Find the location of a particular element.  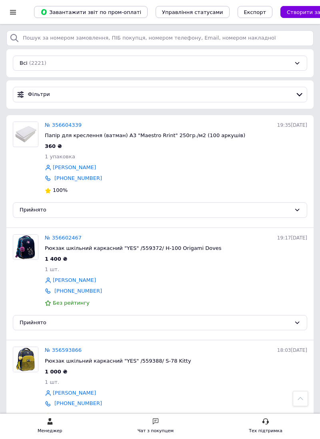

span: Завантажити звіт по пром-оплаті is located at coordinates (91, 12).